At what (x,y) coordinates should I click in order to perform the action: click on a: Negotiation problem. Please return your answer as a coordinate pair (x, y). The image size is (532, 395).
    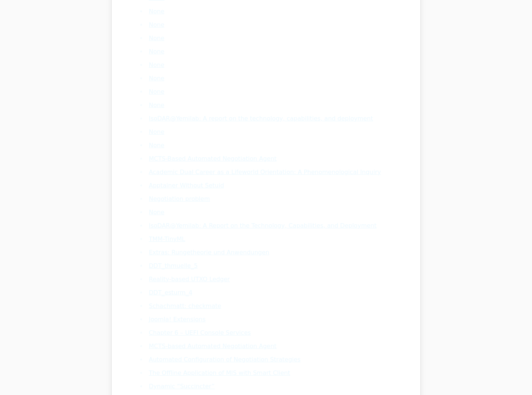
    Looking at the image, I should click on (179, 199).